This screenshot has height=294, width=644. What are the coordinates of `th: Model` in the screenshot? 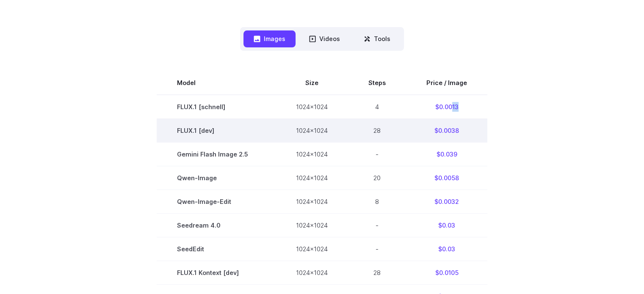 It's located at (216, 83).